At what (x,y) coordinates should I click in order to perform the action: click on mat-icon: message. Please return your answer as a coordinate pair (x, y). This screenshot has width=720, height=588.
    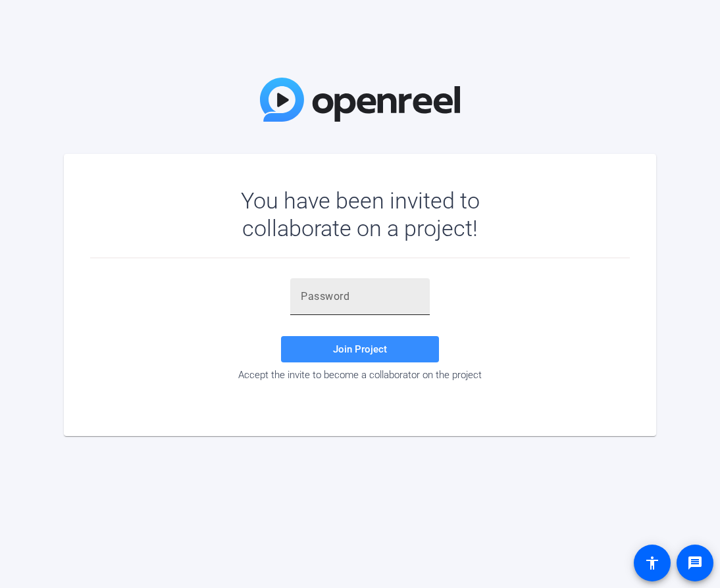
    Looking at the image, I should click on (695, 563).